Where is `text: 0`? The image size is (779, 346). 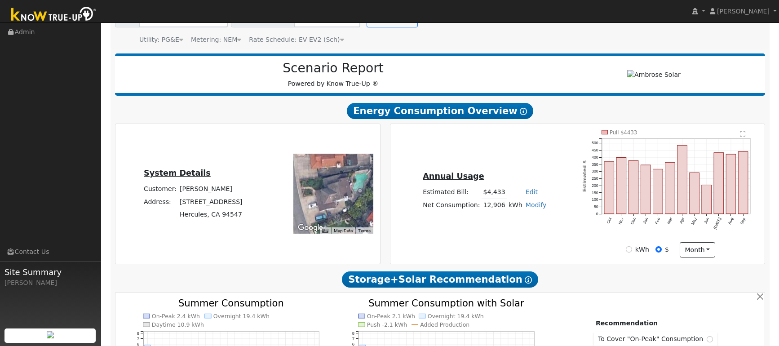
text: 0 is located at coordinates (597, 214).